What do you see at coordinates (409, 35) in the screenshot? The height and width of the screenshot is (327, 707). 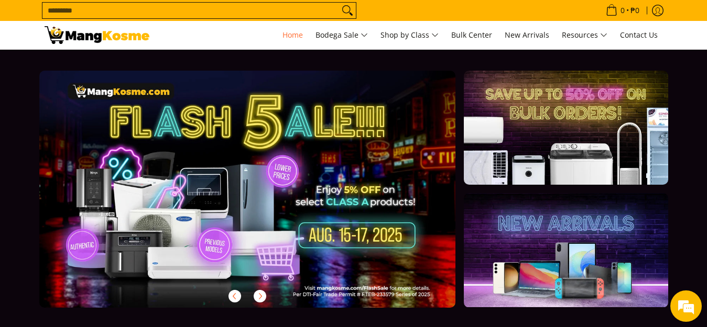 I see `span: Shop by Class` at bounding box center [409, 35].